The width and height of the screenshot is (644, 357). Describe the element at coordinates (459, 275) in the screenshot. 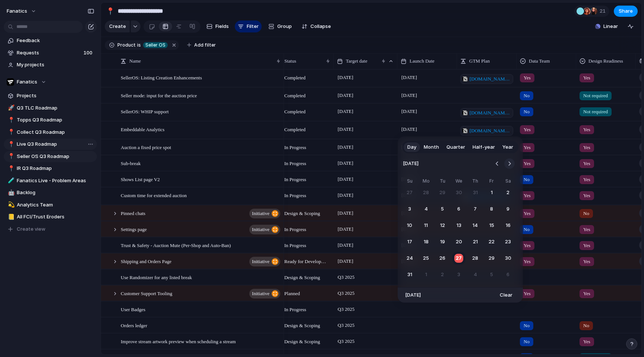

I see `button: Wednesday, September 3rd, 2025` at that location.